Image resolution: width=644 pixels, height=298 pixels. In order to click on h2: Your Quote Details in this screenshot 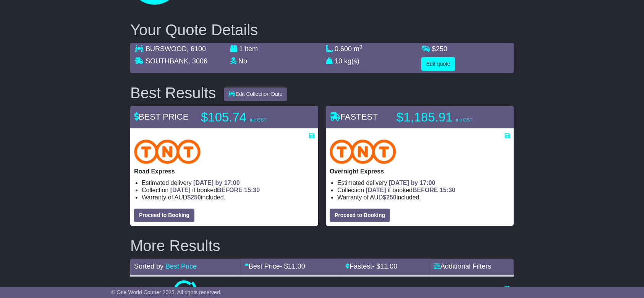, I will do `click(322, 30)`.